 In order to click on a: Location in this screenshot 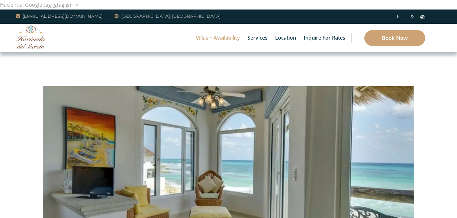, I will do `click(285, 38)`.